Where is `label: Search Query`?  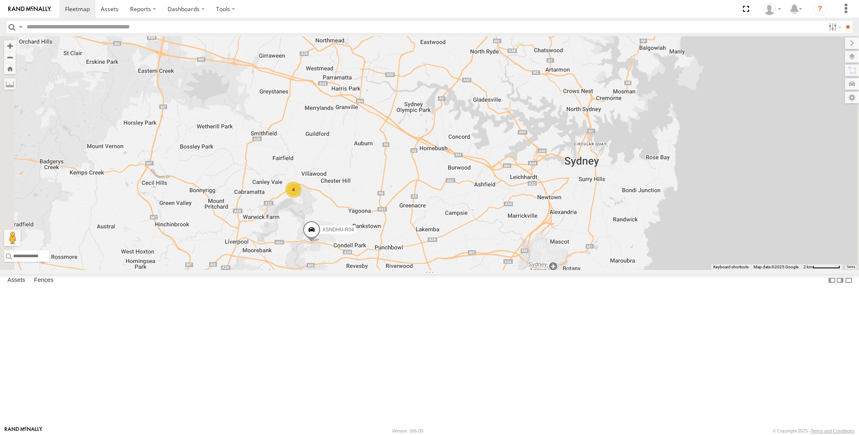
label: Search Query is located at coordinates (21, 27).